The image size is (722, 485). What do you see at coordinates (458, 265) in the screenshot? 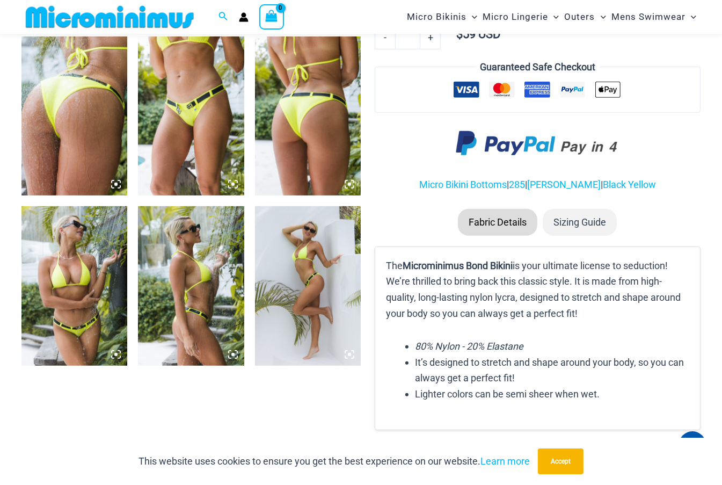
I see `b: Microminimus Bond Bikini` at bounding box center [458, 265].